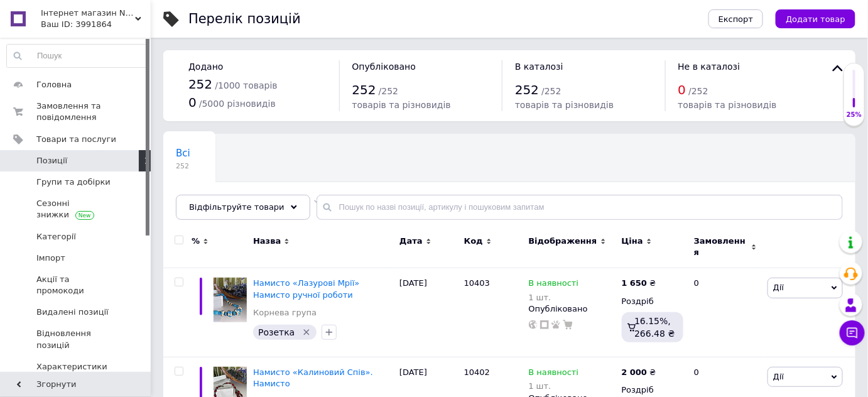  What do you see at coordinates (632, 242) in the screenshot?
I see `span: Ціна` at bounding box center [632, 242].